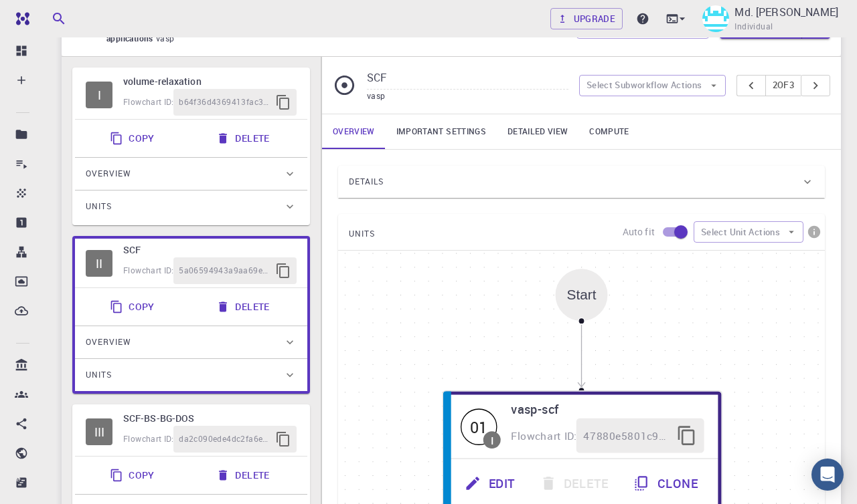 Image resolution: width=857 pixels, height=504 pixels. I want to click on span: applications, so click(131, 38).